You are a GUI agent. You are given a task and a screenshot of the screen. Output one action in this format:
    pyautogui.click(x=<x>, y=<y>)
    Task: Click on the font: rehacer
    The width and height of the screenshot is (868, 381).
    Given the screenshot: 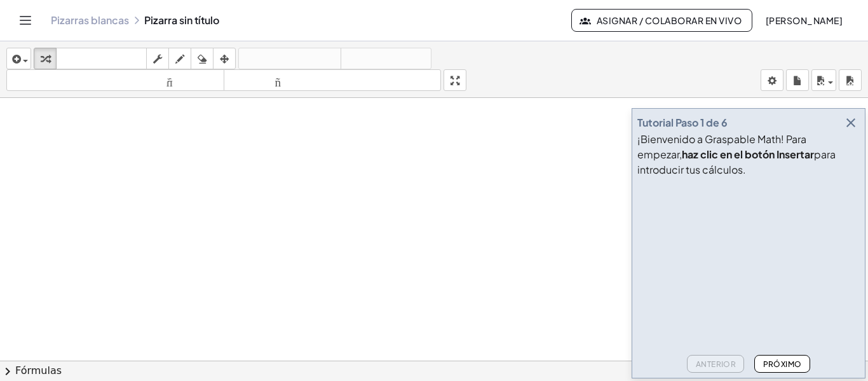 What is the action you would take?
    pyautogui.click(x=386, y=59)
    